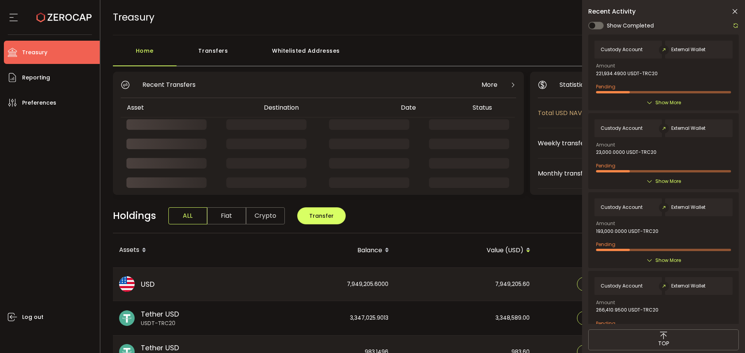 Image resolution: width=745 pixels, height=353 pixels. Describe the element at coordinates (626, 152) in the screenshot. I see `span: 23,000.0000 USDT-TRC20` at that location.